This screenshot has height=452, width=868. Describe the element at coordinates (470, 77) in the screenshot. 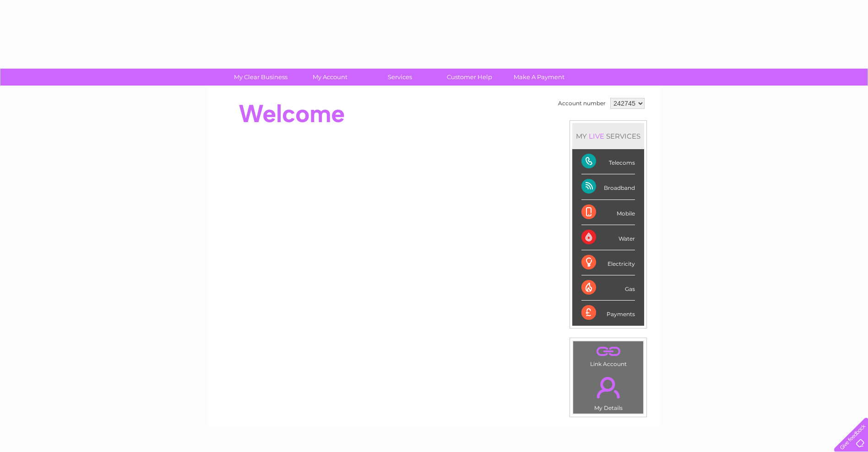

I see `a: Customer Help` at that location.